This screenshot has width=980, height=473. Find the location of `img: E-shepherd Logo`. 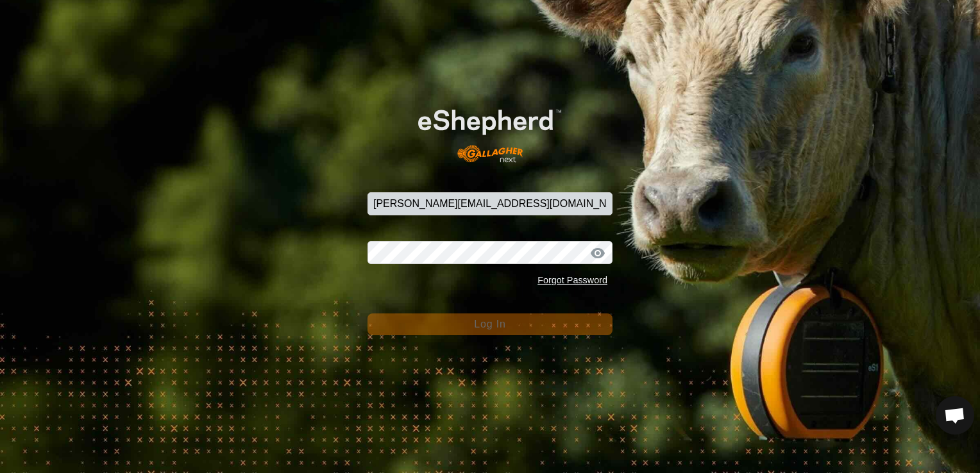

img: E-shepherd Logo is located at coordinates (490, 131).